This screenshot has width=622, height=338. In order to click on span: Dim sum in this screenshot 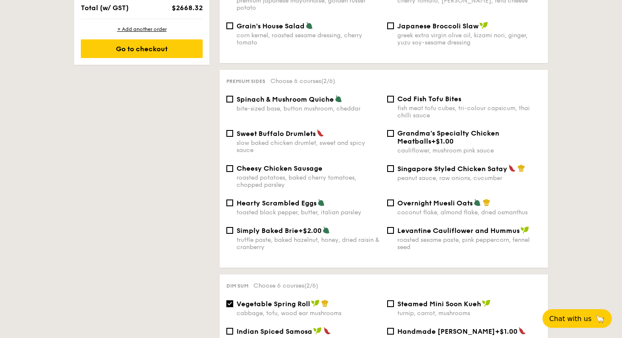, I will do `click(237, 286)`.